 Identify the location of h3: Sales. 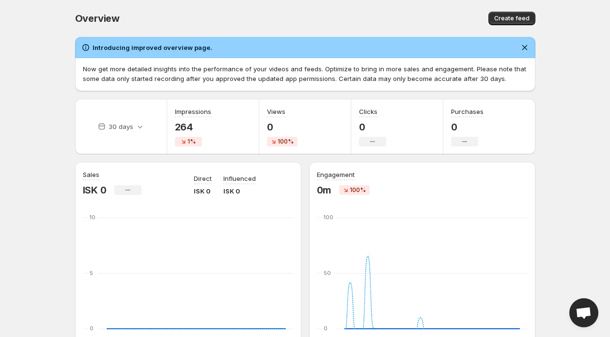
(91, 175).